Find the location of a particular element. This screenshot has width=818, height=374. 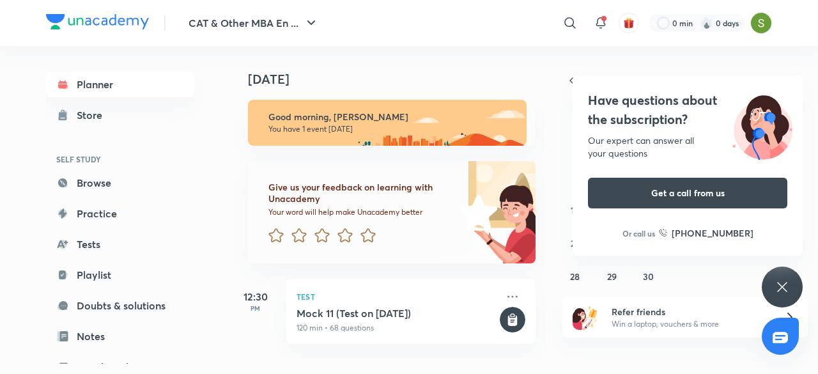

button: September 14, 2025 is located at coordinates (575, 210).